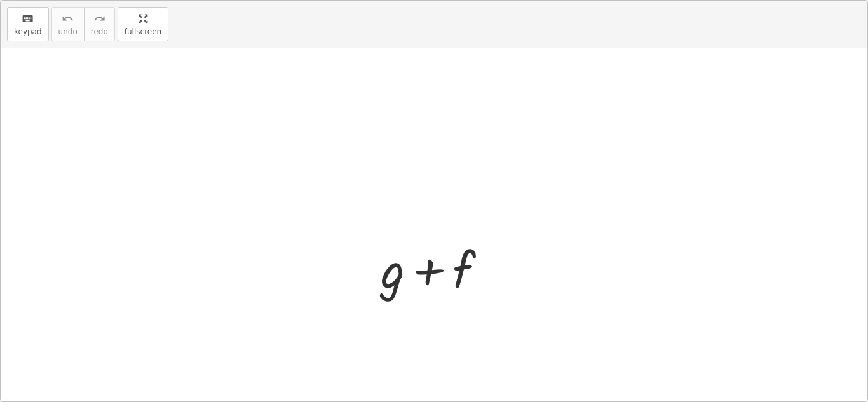 The width and height of the screenshot is (868, 402). I want to click on span: undo, so click(68, 32).